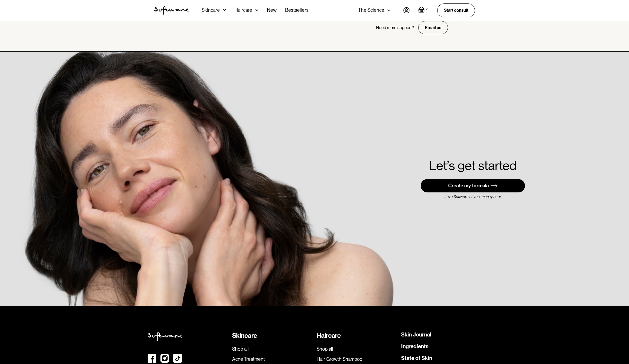  Describe the element at coordinates (433, 28) in the screenshot. I see `a: Email us` at that location.